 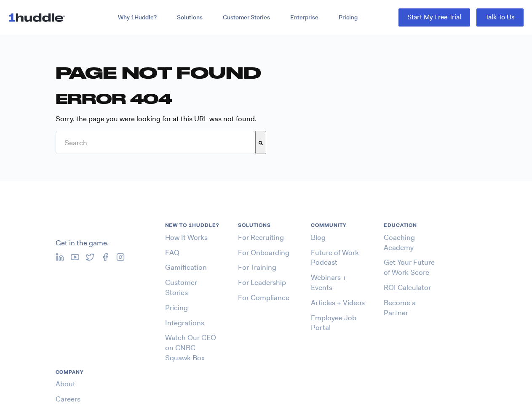 What do you see at coordinates (339, 226) in the screenshot?
I see `h6: Community` at bounding box center [339, 226].